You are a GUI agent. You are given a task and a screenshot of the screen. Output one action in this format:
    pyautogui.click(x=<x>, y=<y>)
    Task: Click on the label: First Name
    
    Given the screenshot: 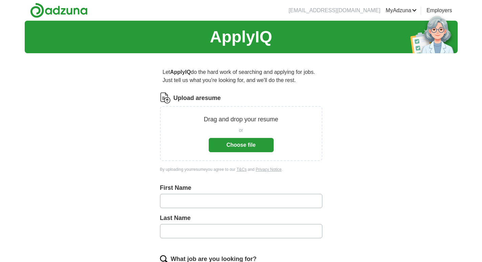 What is the action you would take?
    pyautogui.click(x=241, y=187)
    